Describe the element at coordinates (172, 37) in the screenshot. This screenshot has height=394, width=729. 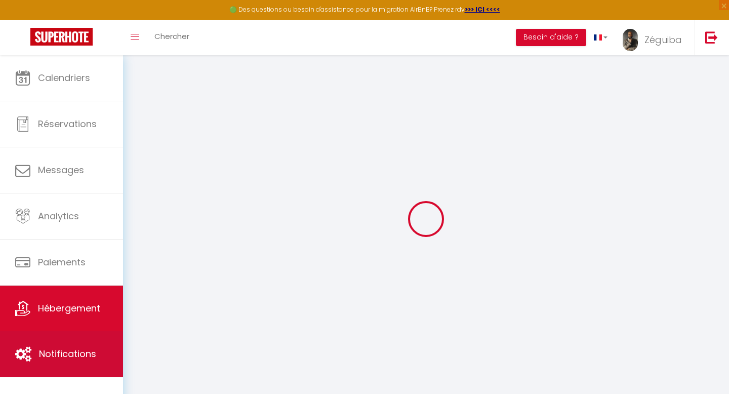
I see `a: Chercher` at that location.